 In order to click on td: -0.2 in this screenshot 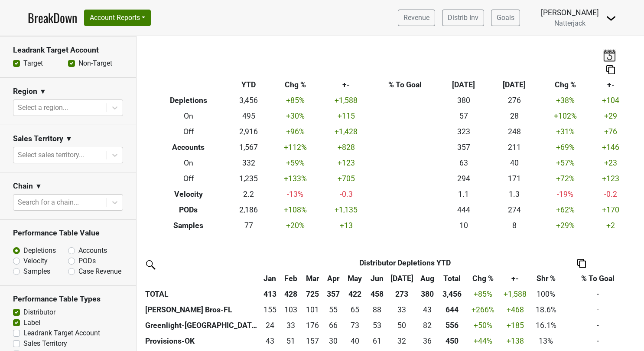, I will do `click(611, 194)`.